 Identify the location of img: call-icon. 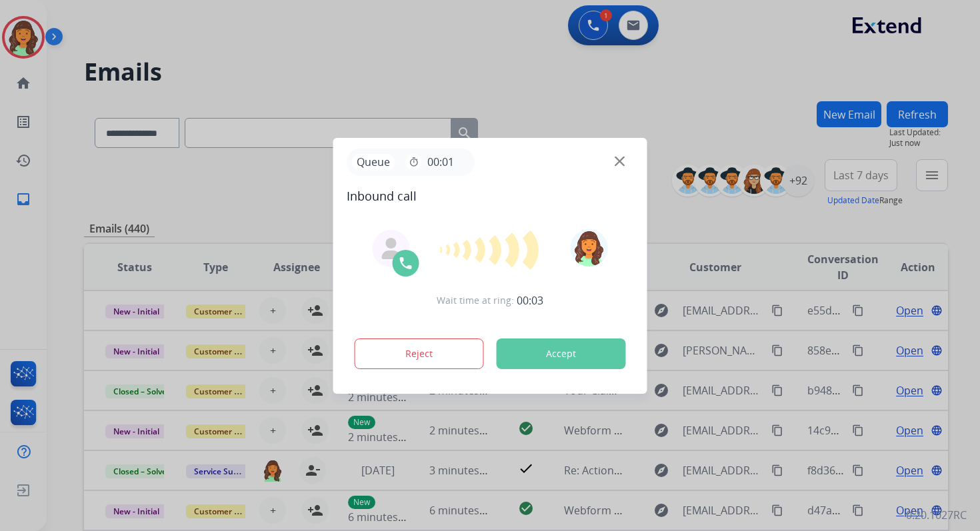
(406, 263).